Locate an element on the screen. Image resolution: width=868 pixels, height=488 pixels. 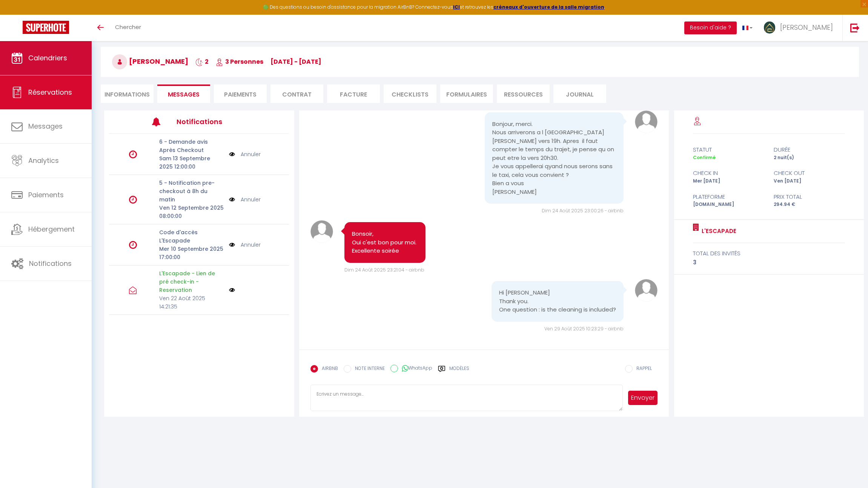
span: Dim 24 Août 2025 23:21:04 - airbnb is located at coordinates (384, 269).